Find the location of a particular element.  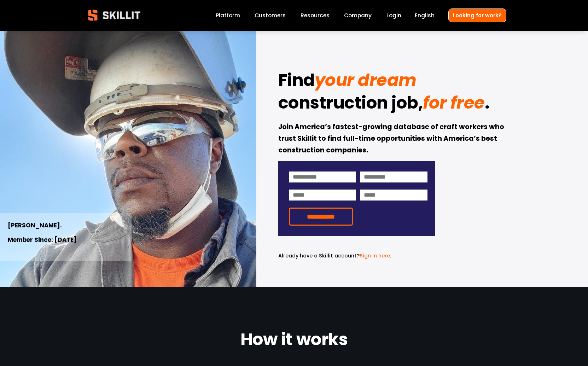

span: English is located at coordinates (425, 15).